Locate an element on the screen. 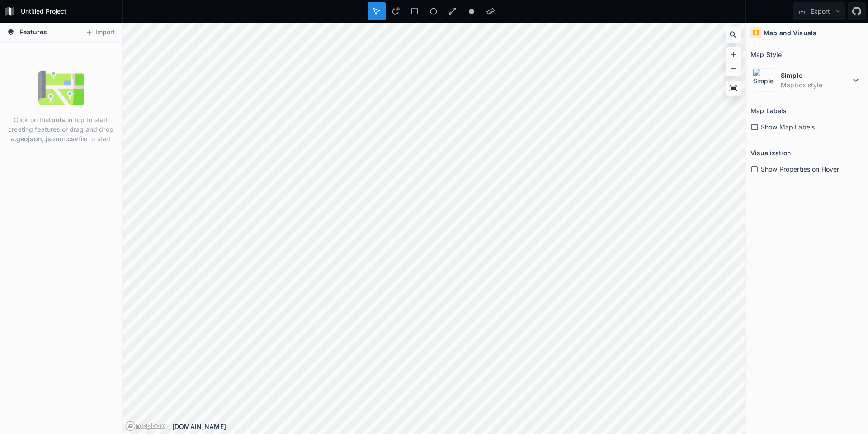 This screenshot has width=868, height=434. p: Click on the on top to start creating features or drag and drop a , or file to start is located at coordinates (61, 129).